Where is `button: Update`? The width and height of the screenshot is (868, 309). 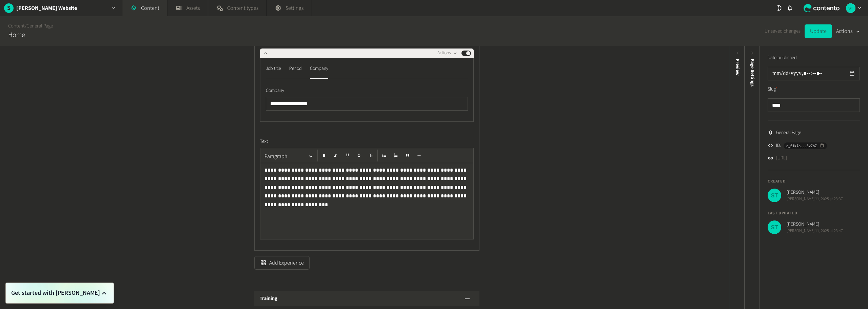 button: Update is located at coordinates (818, 31).